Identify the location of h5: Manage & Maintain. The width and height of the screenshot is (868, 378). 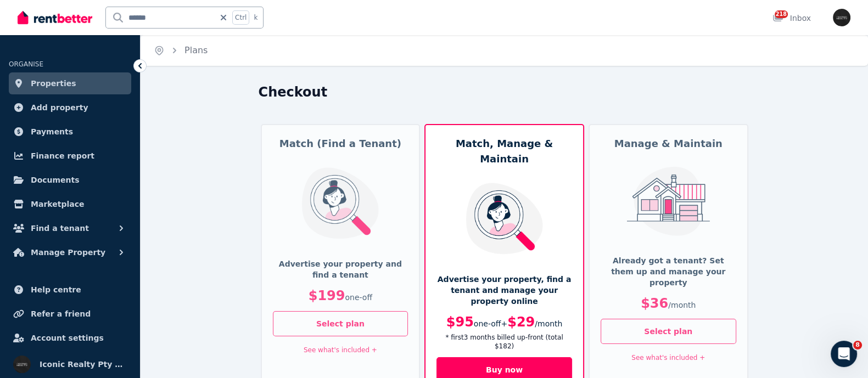
(668, 144).